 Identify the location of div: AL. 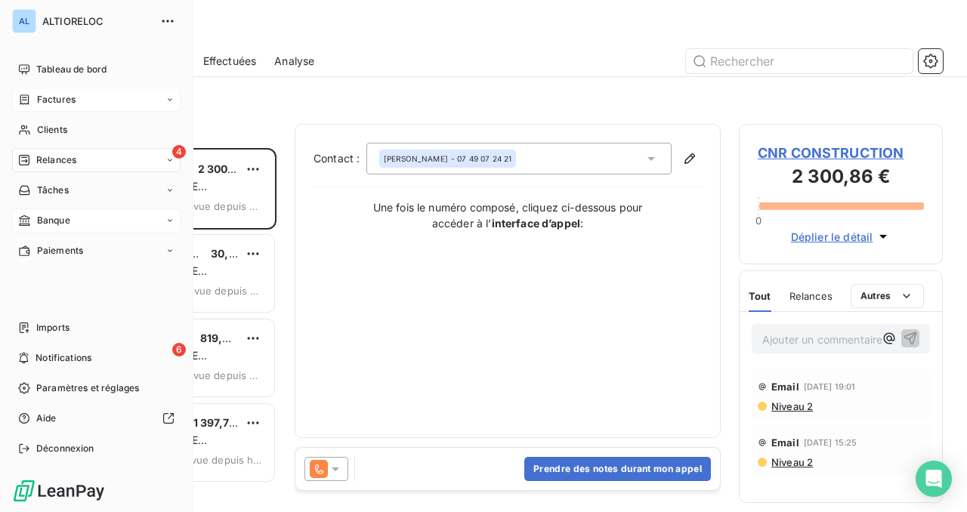
(24, 21).